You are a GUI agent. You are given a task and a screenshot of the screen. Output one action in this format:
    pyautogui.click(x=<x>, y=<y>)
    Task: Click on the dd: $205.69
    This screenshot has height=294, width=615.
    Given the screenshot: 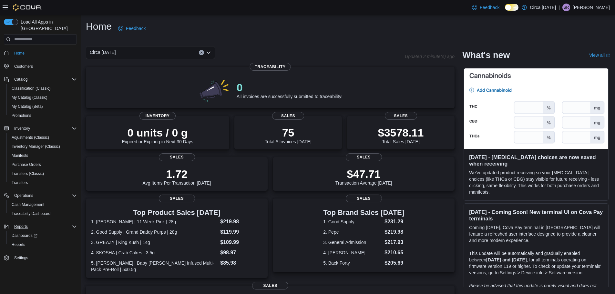 What is the action you would take?
    pyautogui.click(x=394, y=263)
    